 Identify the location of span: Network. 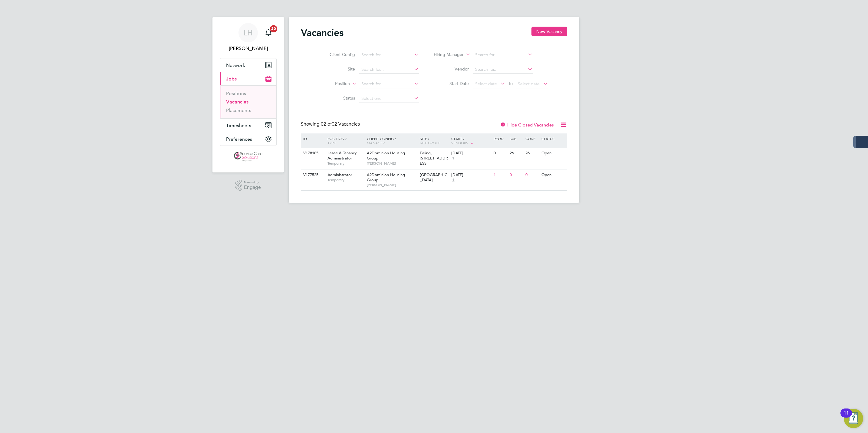
(235, 65).